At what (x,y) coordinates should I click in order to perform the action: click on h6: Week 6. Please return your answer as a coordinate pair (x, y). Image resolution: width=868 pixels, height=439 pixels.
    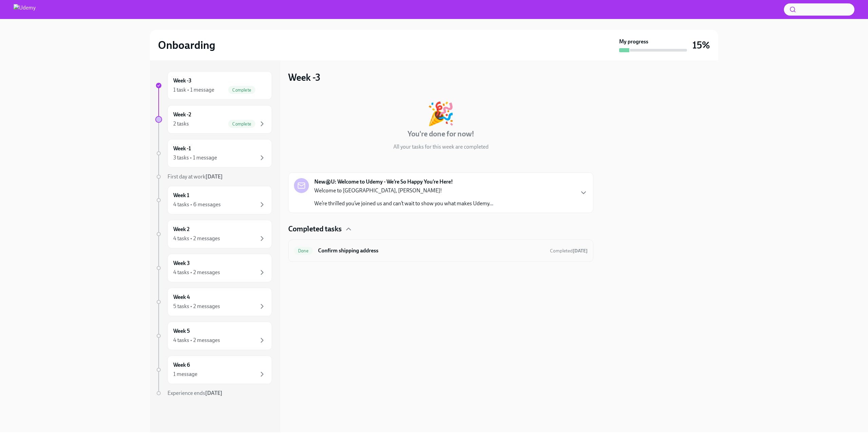
    Looking at the image, I should click on (182, 365).